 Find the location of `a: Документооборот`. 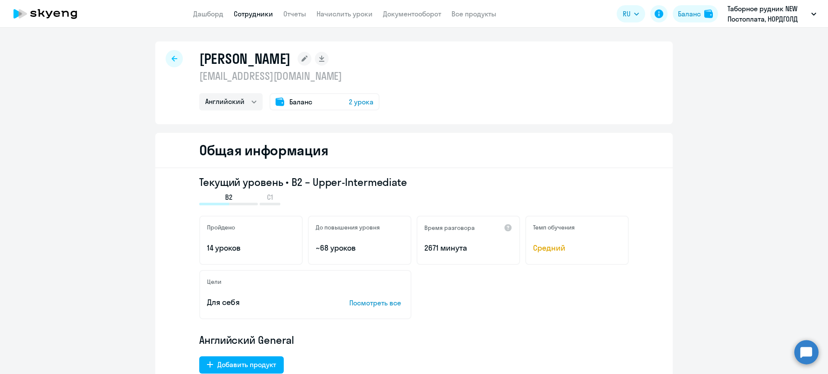

a: Документооборот is located at coordinates (412, 14).